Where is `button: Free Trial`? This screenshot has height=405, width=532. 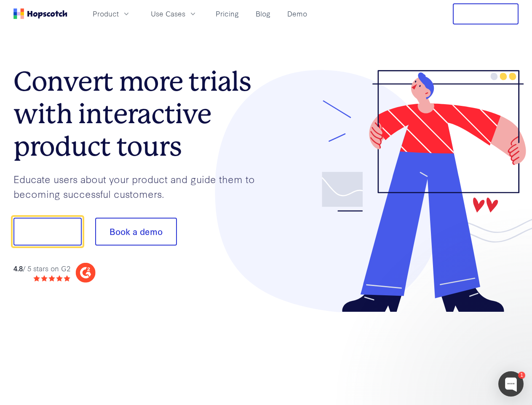
button: Free Trial is located at coordinates (486, 14).